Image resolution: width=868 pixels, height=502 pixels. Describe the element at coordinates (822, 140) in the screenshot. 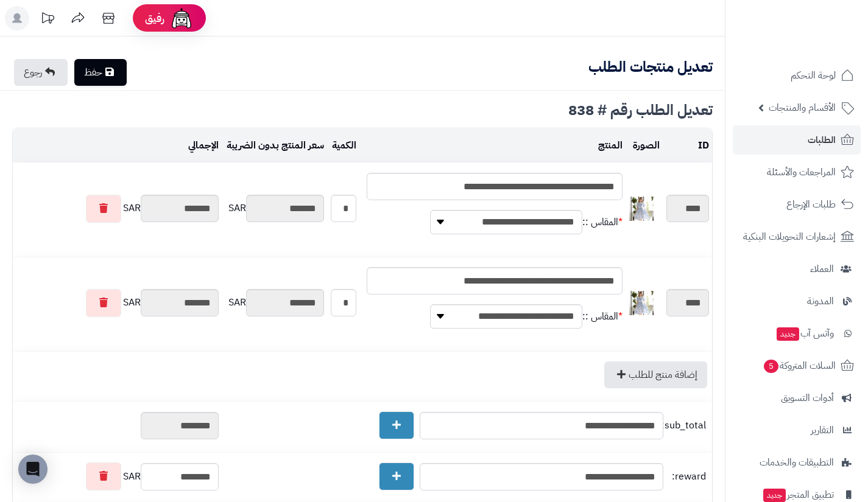

I see `span: الطلبات` at that location.